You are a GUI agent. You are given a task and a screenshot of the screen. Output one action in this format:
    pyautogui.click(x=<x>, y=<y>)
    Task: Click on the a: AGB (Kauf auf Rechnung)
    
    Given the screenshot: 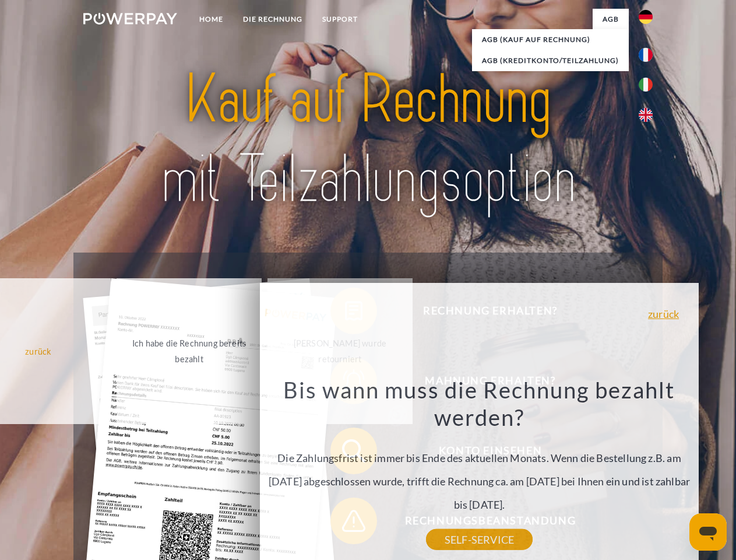 What is the action you would take?
    pyautogui.click(x=551, y=40)
    